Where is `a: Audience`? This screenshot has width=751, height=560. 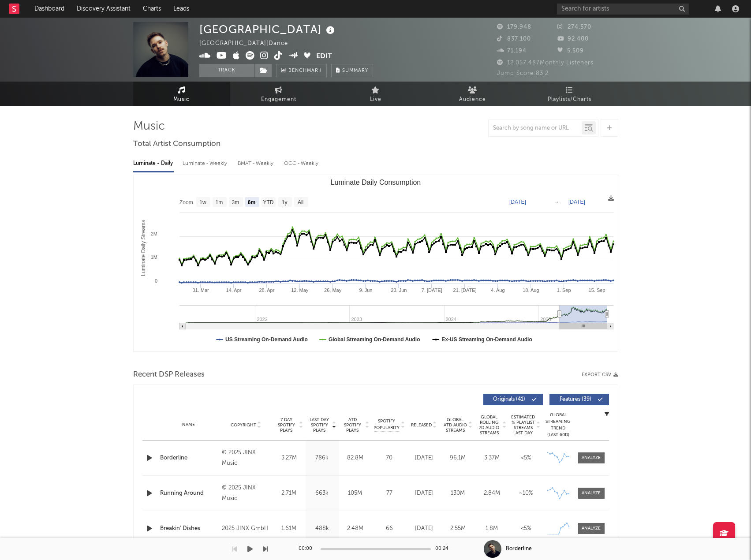
a: Audience is located at coordinates (473, 93).